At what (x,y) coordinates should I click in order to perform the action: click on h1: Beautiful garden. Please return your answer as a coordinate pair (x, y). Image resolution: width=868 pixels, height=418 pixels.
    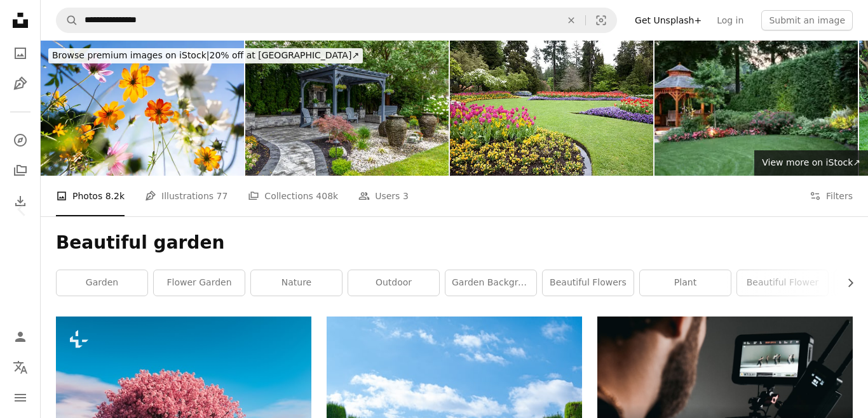
    Looking at the image, I should click on (454, 243).